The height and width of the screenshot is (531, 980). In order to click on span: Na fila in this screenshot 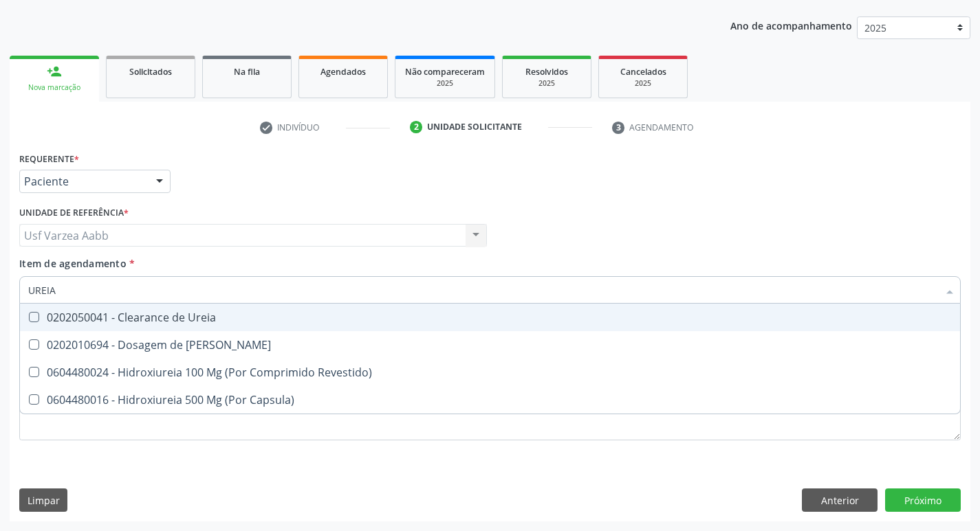, I will do `click(247, 72)`.